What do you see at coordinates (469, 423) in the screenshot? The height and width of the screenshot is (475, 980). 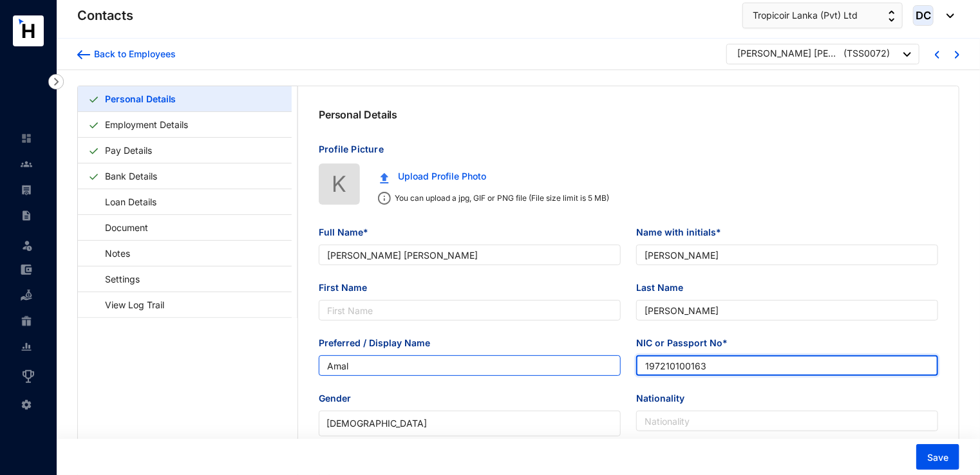 I see `span: MALE` at bounding box center [469, 423].